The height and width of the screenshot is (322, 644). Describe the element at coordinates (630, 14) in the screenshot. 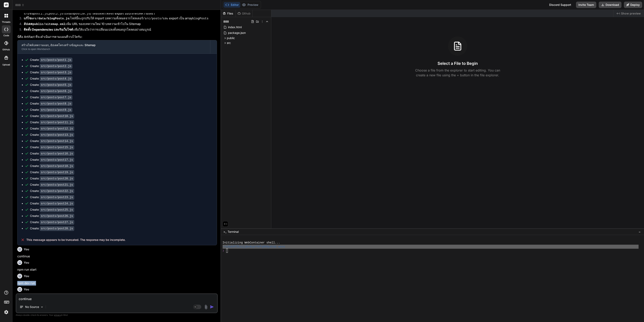

I see `span: Show preview` at that location.